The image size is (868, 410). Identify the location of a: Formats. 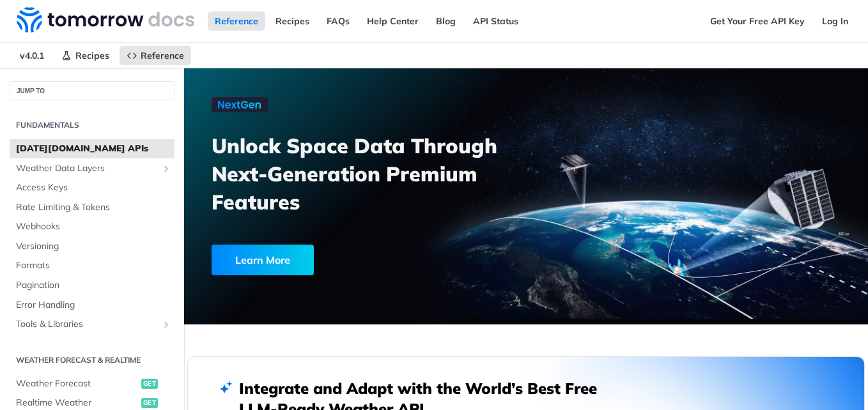
(92, 265).